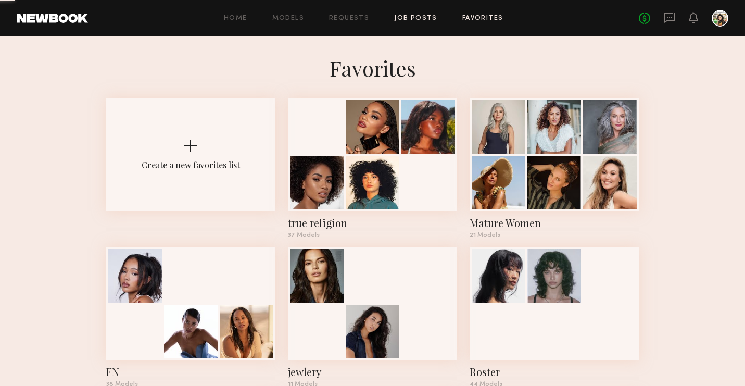  I want to click on div: 37 Models, so click(372, 235).